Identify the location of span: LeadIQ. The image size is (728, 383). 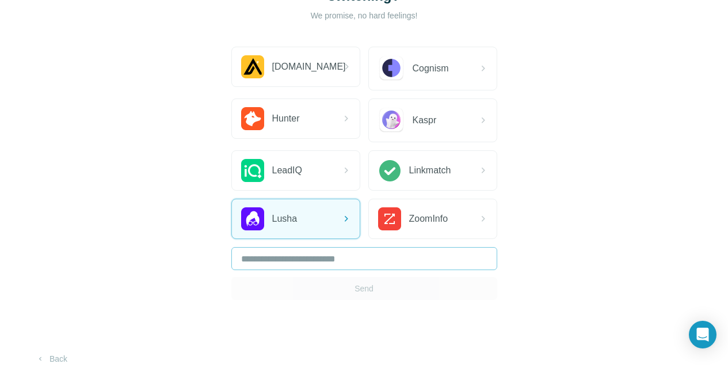
(287, 170).